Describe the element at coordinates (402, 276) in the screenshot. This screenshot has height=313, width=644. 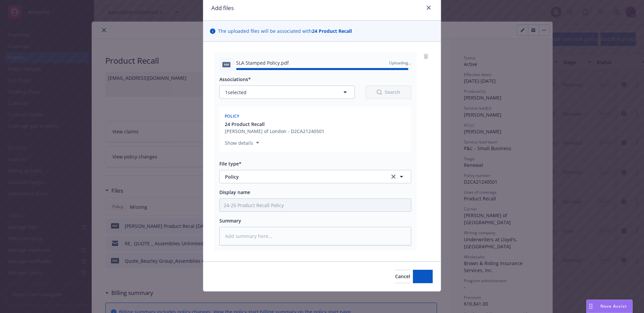
I see `span: Cancel` at that location.